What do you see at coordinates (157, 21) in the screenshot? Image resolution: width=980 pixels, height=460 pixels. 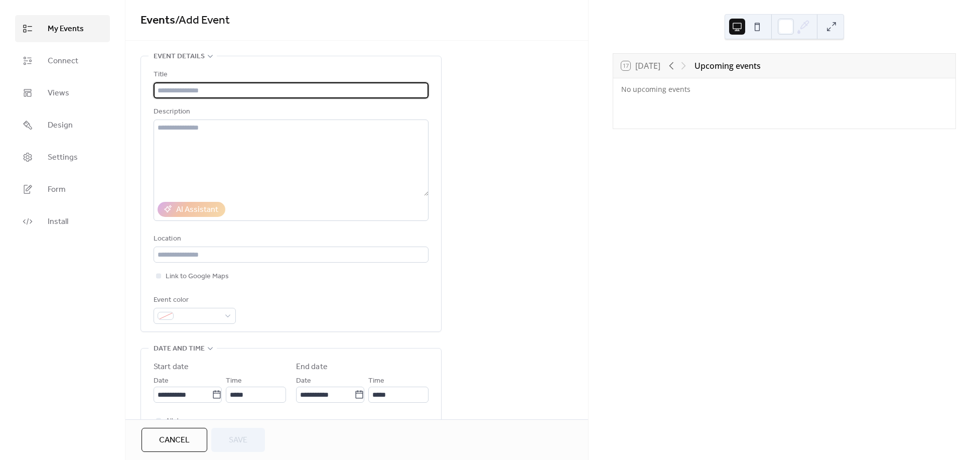 I see `a: Events` at bounding box center [157, 21].